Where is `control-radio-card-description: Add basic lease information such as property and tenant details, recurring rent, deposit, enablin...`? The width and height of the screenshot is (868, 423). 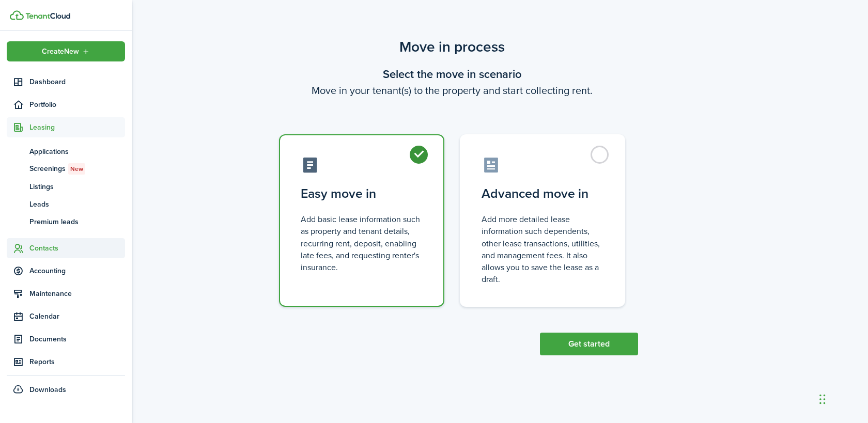 control-radio-card-description: Add basic lease information such as property and tenant details, recurring rent, deposit, enablin... is located at coordinates (362, 243).